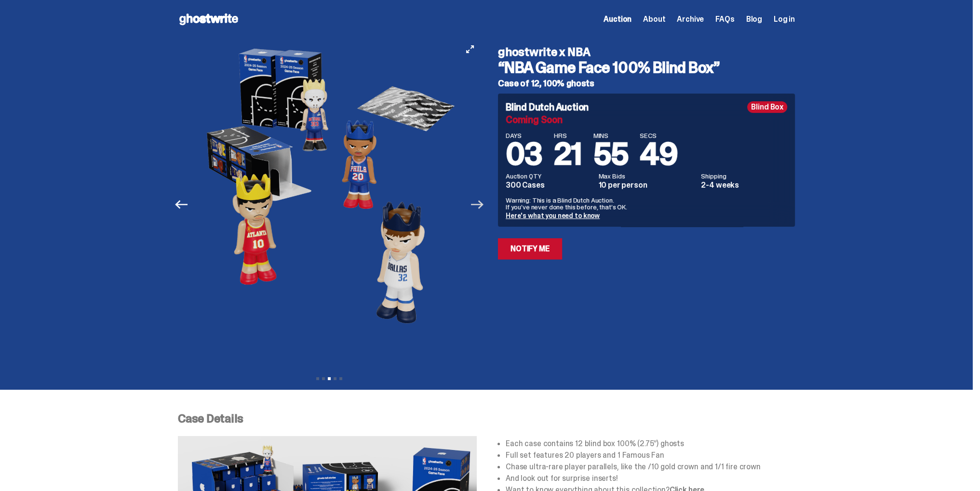 This screenshot has width=980, height=491. I want to click on a: Auction, so click(618, 19).